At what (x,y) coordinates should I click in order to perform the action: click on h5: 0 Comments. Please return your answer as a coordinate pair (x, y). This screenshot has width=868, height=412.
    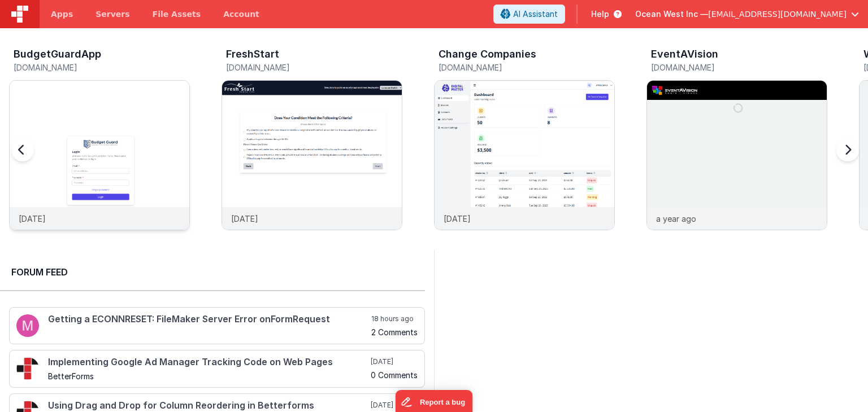
    Looking at the image, I should click on (394, 375).